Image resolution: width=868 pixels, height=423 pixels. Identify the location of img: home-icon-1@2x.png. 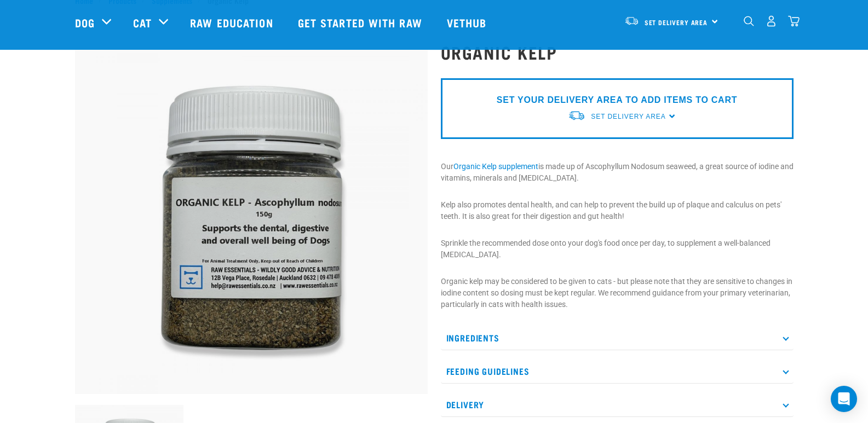
(749, 21).